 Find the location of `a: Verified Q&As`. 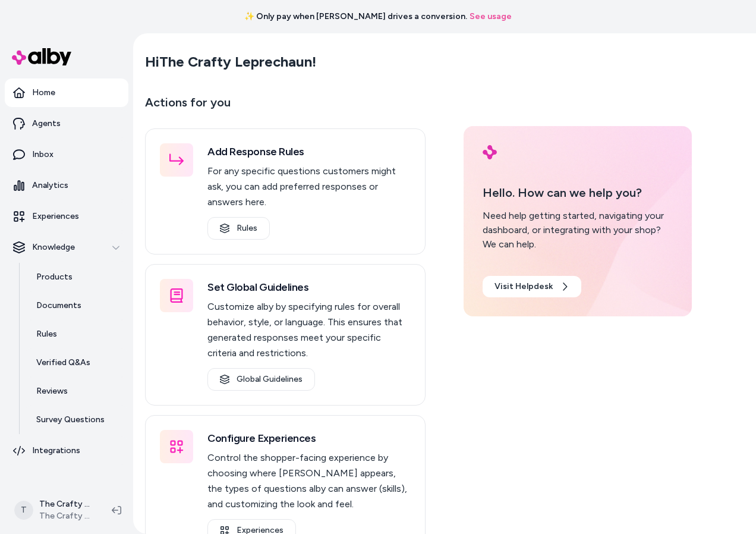

a: Verified Q&As is located at coordinates (76, 362).